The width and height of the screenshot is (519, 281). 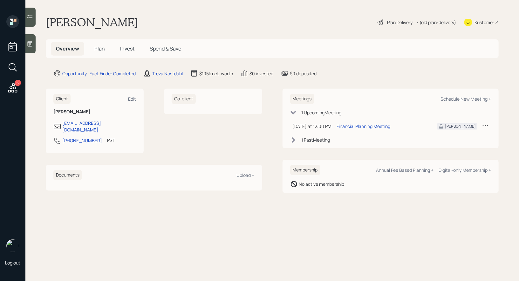 What do you see at coordinates (13, 246) in the screenshot?
I see `img: treva-nostdahl-headshot.png` at bounding box center [13, 246].